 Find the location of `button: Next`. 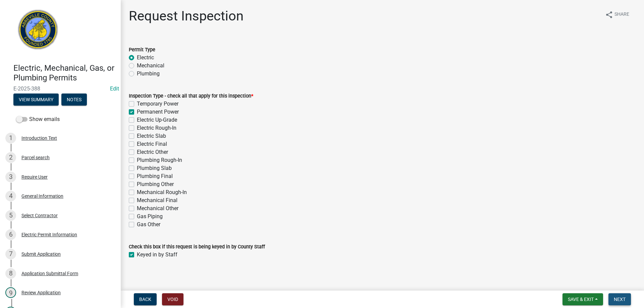

button: Next is located at coordinates (620, 299).